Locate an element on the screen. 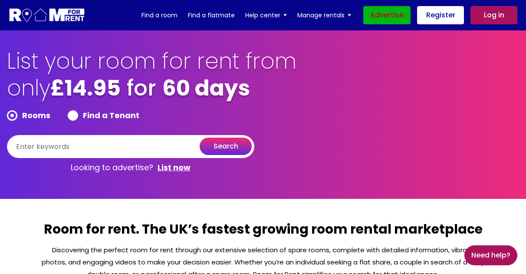 This screenshot has height=274, width=526. a: List now is located at coordinates (174, 167).